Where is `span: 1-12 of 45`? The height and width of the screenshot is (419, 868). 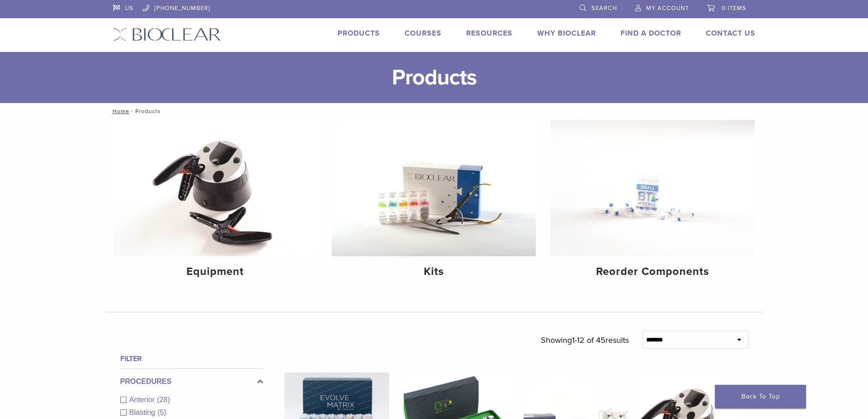
span: 1-12 of 45 is located at coordinates (589, 340).